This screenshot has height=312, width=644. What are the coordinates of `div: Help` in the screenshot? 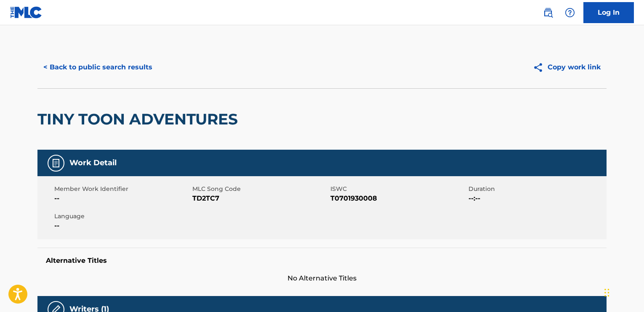 It's located at (570, 13).